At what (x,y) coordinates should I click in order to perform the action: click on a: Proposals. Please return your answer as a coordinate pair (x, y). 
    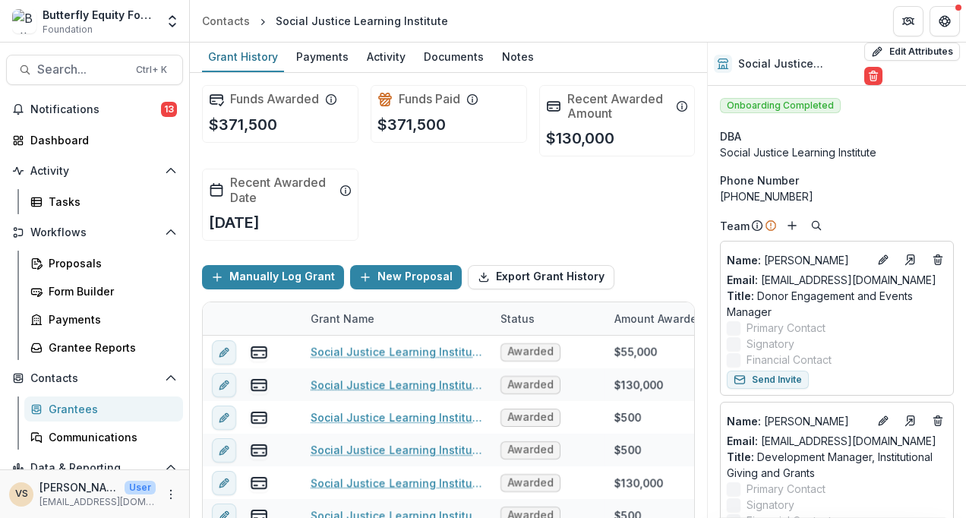
    Looking at the image, I should click on (103, 263).